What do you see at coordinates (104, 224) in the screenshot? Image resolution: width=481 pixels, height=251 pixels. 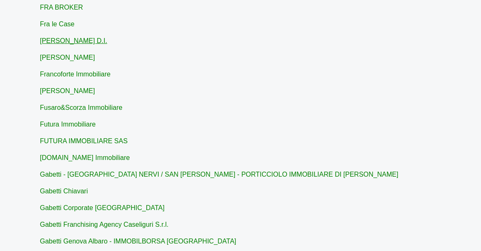 I see `a: Gabetti Franchising Agency Caseliguri S.r.l.` at bounding box center [104, 224].